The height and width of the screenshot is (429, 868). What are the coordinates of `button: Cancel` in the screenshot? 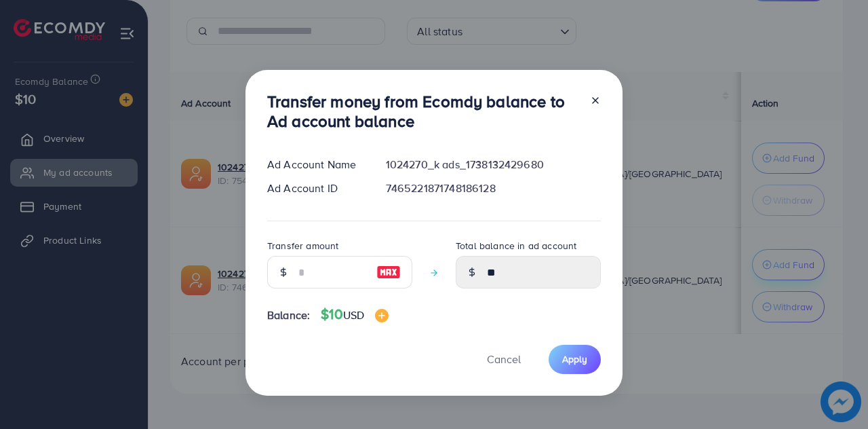 It's located at (504, 360).